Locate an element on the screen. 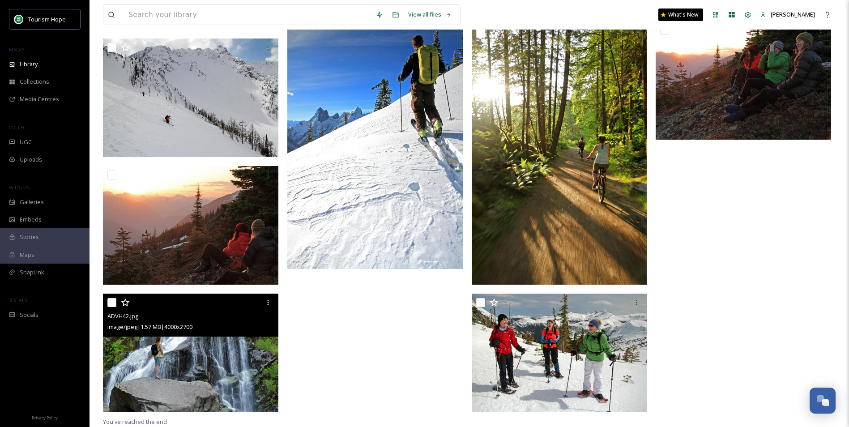 This screenshot has width=849, height=427. span: Galleries is located at coordinates (32, 202).